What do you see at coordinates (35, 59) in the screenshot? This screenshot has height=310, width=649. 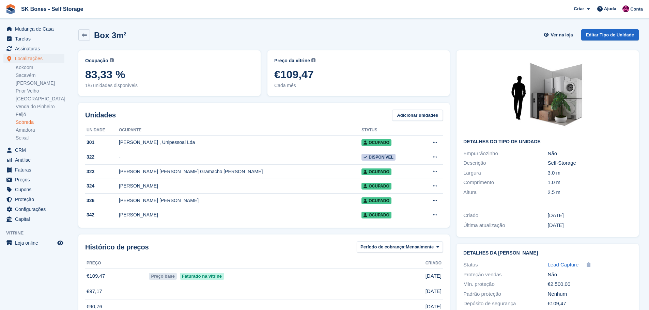 I see `span: Localizações` at bounding box center [35, 59].